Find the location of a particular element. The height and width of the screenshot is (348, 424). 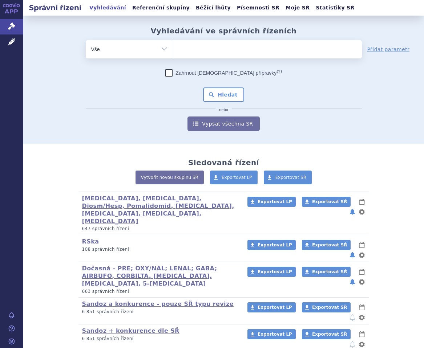

a: Sandoz + konkurence dle SŘ is located at coordinates (131, 331).